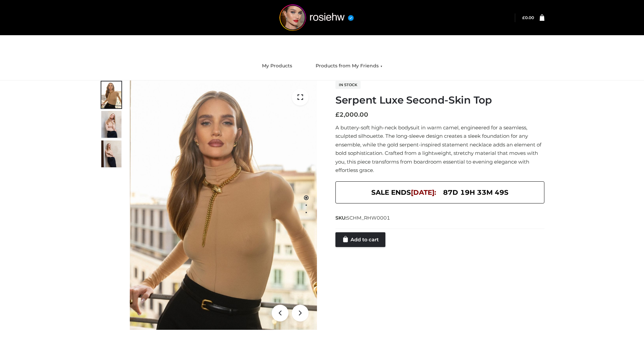 This screenshot has width=644, height=362. I want to click on a: £0.00, so click(528, 18).